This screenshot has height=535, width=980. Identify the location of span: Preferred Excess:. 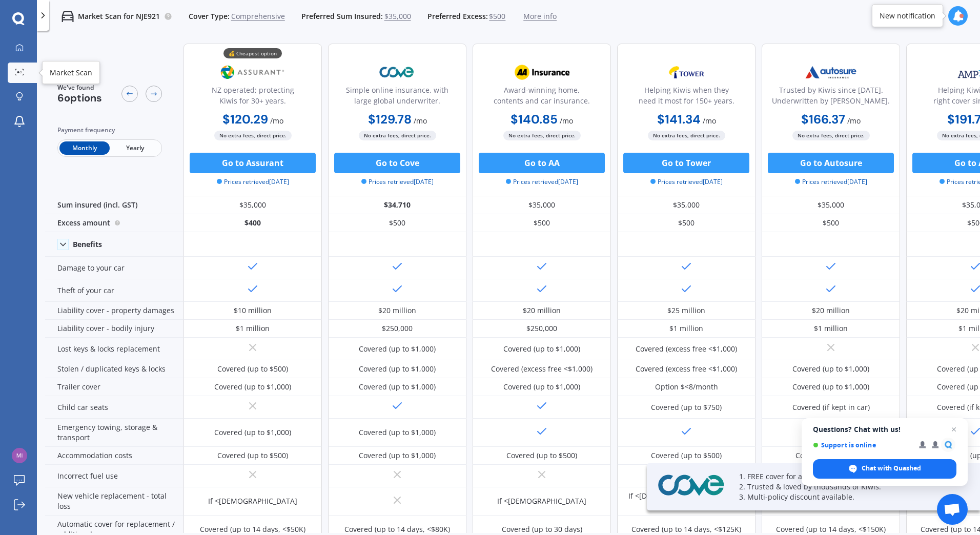
(458, 16).